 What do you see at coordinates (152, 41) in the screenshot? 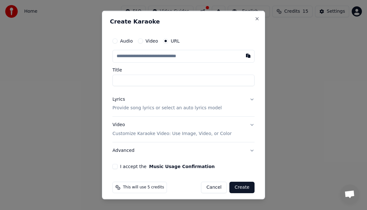
I see `label: Video` at bounding box center [152, 41].